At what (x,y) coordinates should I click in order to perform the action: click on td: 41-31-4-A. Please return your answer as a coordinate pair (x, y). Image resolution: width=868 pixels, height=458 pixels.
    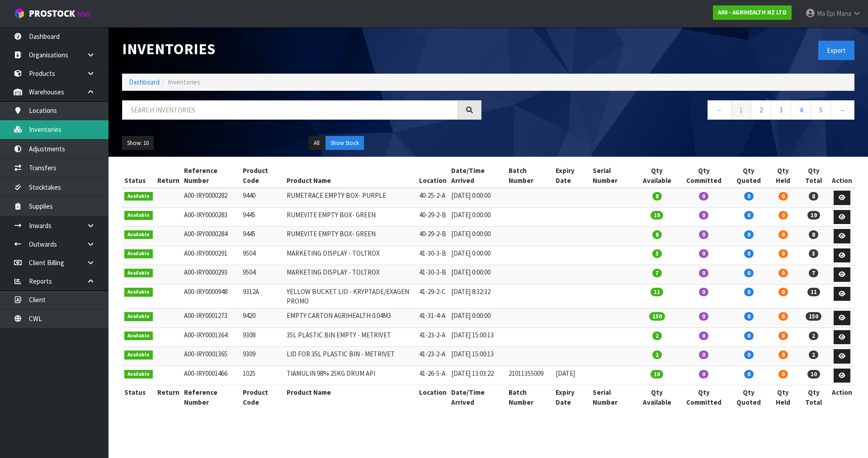
    Looking at the image, I should click on (432, 318).